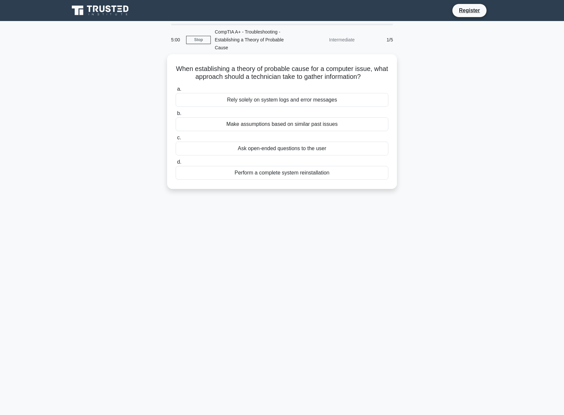 This screenshot has width=564, height=415. What do you see at coordinates (179, 137) in the screenshot?
I see `span: c.` at bounding box center [179, 137].